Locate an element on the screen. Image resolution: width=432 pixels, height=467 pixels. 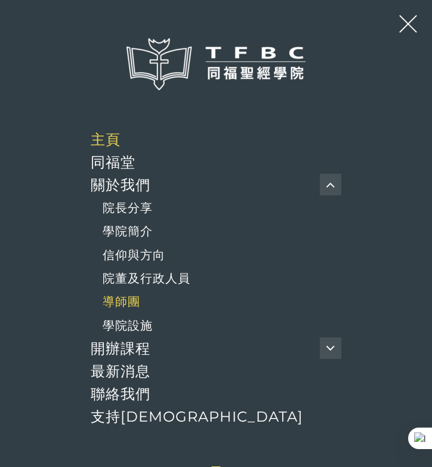
a: 同福堂 is located at coordinates (216, 162).